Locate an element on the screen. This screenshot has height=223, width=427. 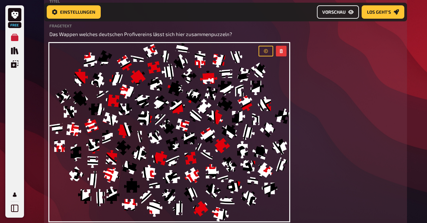
span: Einstellungen is located at coordinates (78, 12).